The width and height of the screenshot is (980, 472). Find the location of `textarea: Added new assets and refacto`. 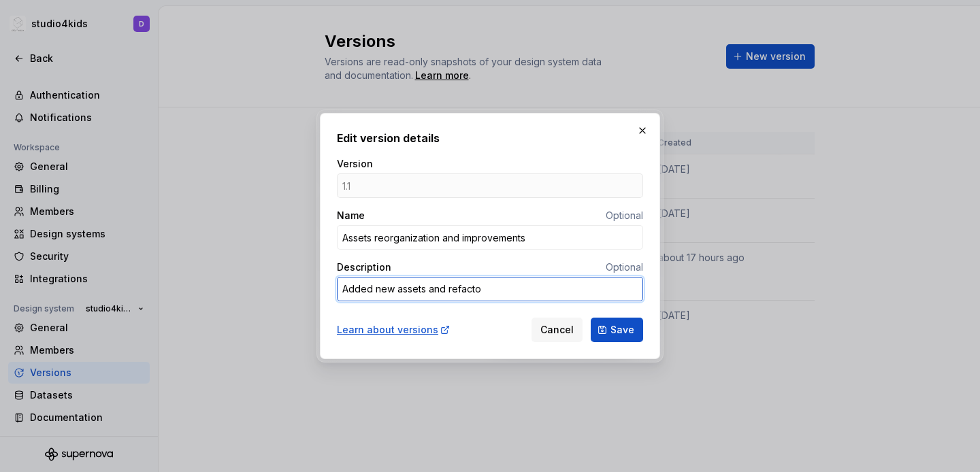

textarea: Added new assets and refacto is located at coordinates (490, 289).